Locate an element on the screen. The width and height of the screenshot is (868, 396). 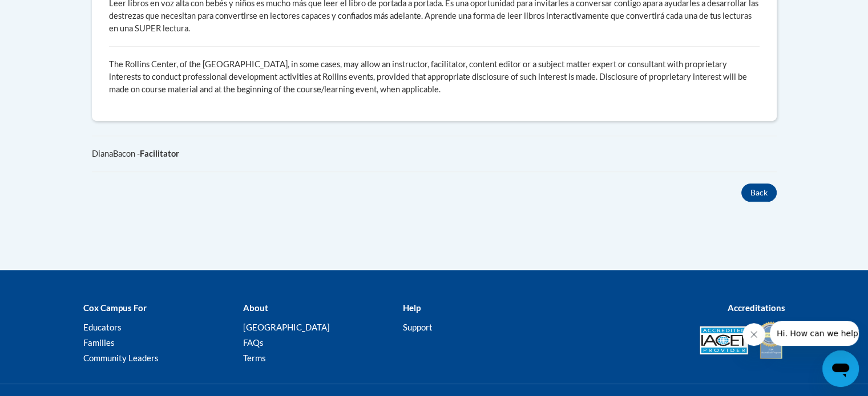
a: Families is located at coordinates (99, 343).